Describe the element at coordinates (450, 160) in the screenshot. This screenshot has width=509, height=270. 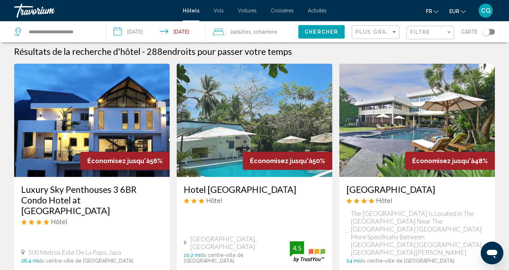
I see `div: 48%` at that location.